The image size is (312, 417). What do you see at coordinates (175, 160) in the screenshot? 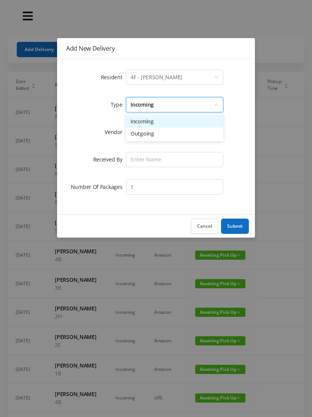
I see `input: Enter Name` at bounding box center [175, 160].